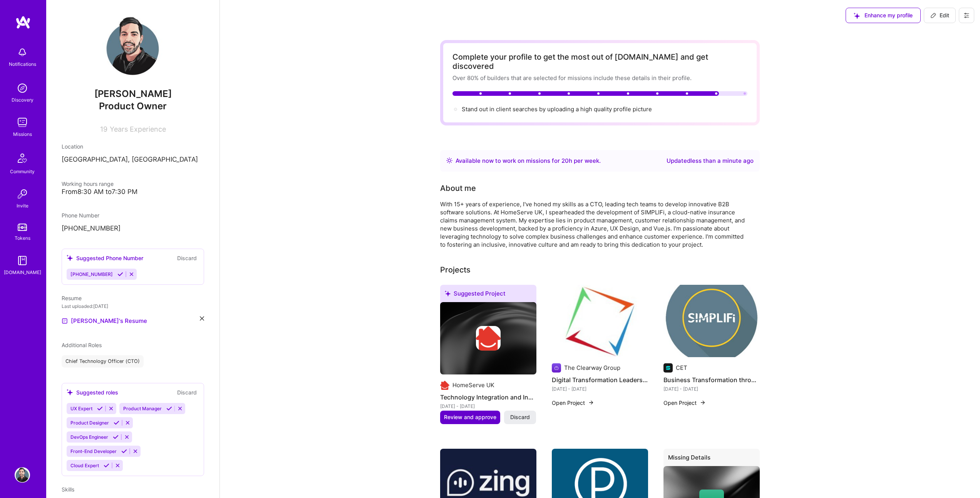  What do you see at coordinates (711, 321) in the screenshot?
I see `img: Business Transformation through Product Development` at bounding box center [711, 321].